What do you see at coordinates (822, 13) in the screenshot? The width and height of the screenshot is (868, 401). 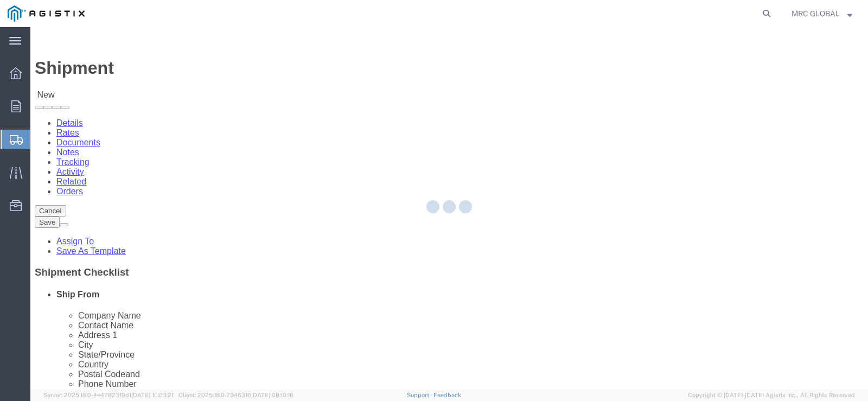 I see `button: MRC GLOBAL` at bounding box center [822, 13].